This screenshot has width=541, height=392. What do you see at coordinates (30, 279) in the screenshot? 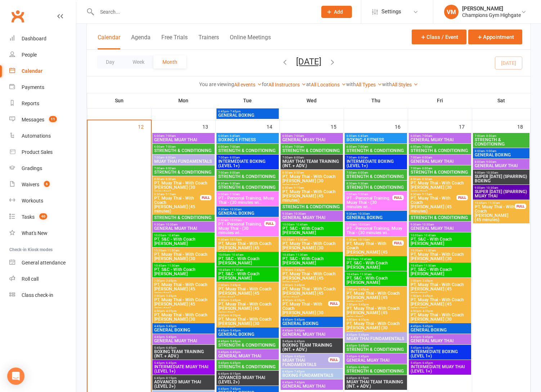
I see `div: Roll call` at bounding box center [30, 279].